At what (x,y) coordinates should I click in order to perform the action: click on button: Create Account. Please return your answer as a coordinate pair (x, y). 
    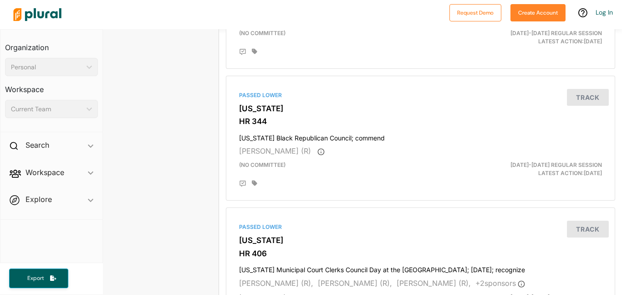
    Looking at the image, I should click on (538, 13).